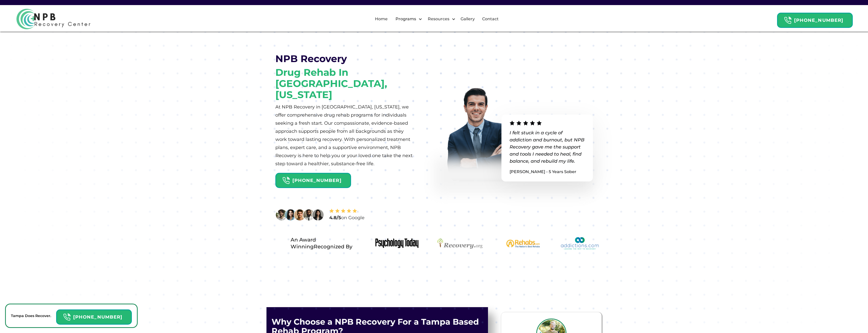 This screenshot has width=868, height=333. What do you see at coordinates (468, 19) in the screenshot?
I see `a: Gallery` at bounding box center [468, 19].